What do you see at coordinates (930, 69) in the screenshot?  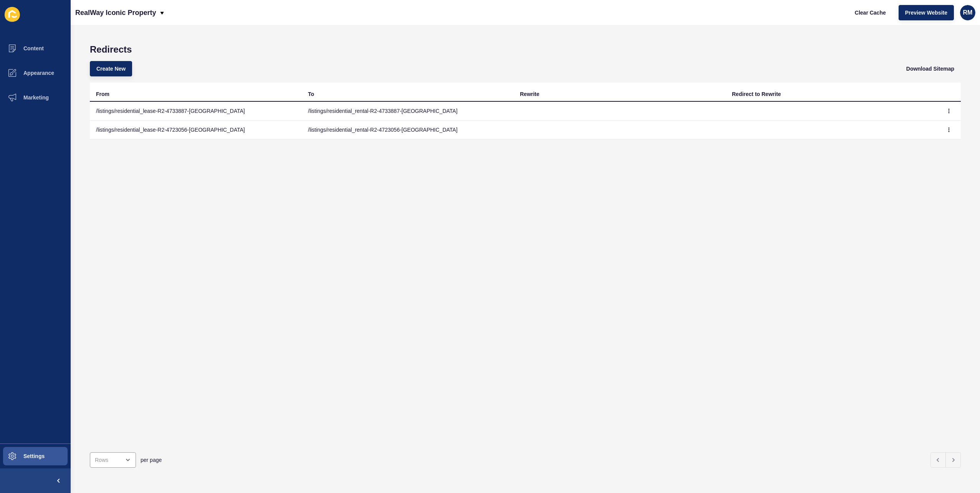 I see `button: Download Sitemap` at bounding box center [930, 69].